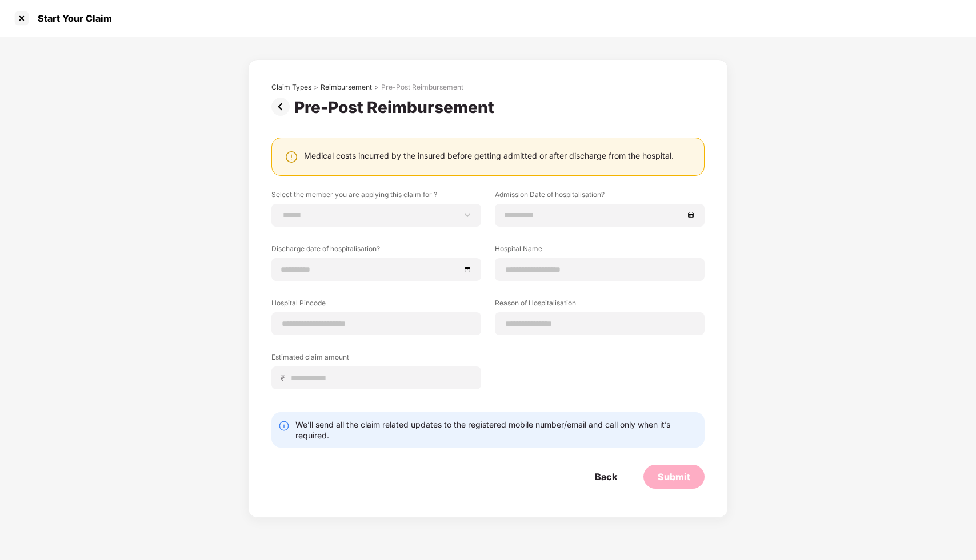  Describe the element at coordinates (673, 477) in the screenshot. I see `div: Submit` at that location.